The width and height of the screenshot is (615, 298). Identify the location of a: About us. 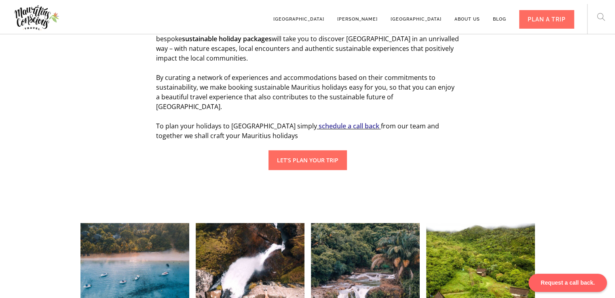
(467, 15).